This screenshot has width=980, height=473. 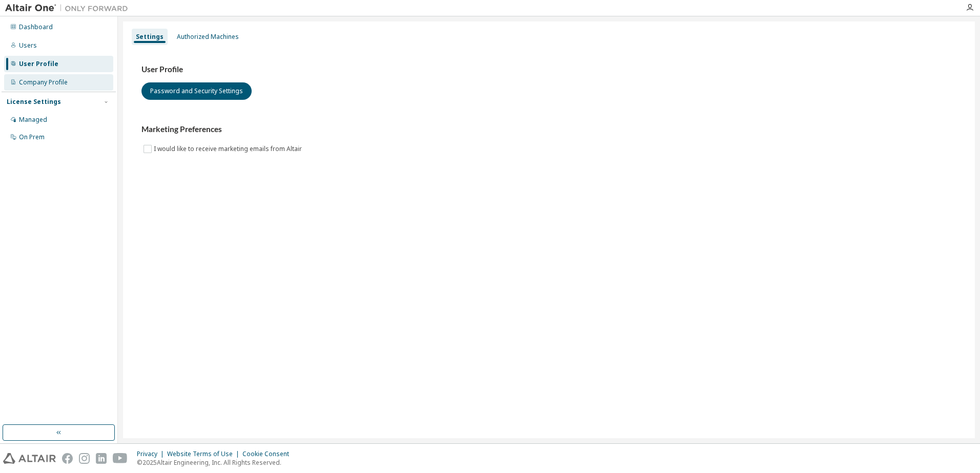 What do you see at coordinates (269, 454) in the screenshot?
I see `div: Cookie Consent` at bounding box center [269, 454].